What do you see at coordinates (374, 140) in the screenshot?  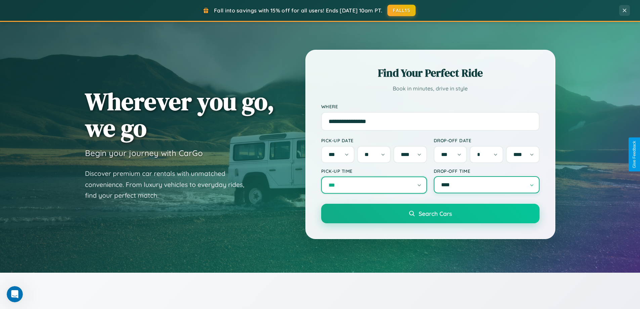 I see `label: Pick-up Date` at bounding box center [374, 140].